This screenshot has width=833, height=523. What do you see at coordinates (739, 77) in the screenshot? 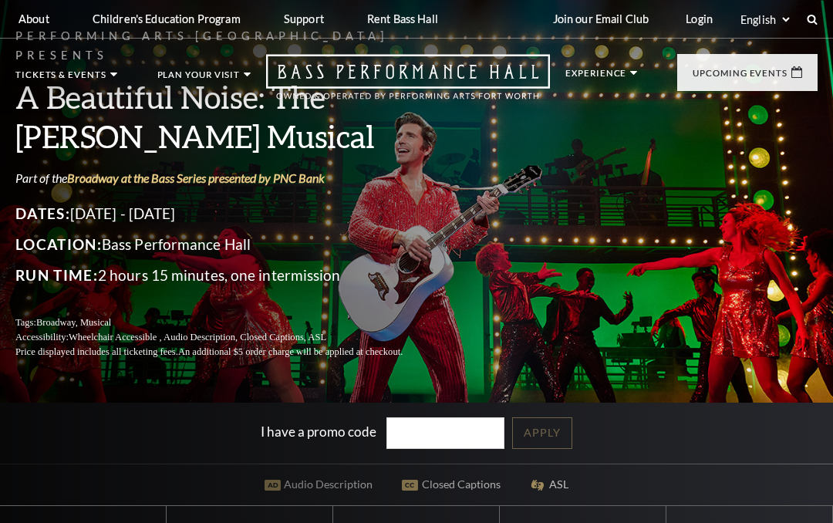
I see `p: Upcoming Events` at bounding box center [739, 77].